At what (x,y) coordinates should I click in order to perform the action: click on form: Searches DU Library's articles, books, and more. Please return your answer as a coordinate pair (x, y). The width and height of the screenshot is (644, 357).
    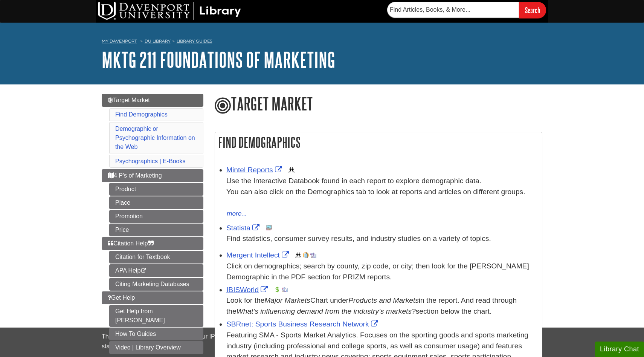
    Looking at the image, I should click on (467, 10).